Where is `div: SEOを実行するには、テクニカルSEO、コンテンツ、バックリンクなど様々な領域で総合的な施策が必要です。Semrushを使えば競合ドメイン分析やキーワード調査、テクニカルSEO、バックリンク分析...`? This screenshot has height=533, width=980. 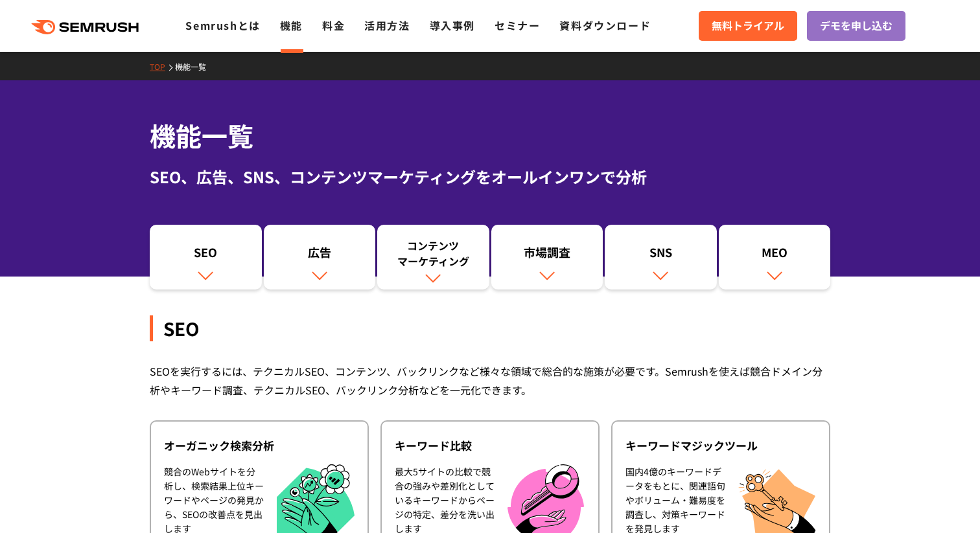
div: SEOを実行するには、テクニカルSEO、コンテンツ、バックリンクなど様々な領域で総合的な施策が必要です。Semrushを使えば競合ドメイン分析やキーワード調査、テクニカルSEO、バックリンク分析... is located at coordinates (490, 381).